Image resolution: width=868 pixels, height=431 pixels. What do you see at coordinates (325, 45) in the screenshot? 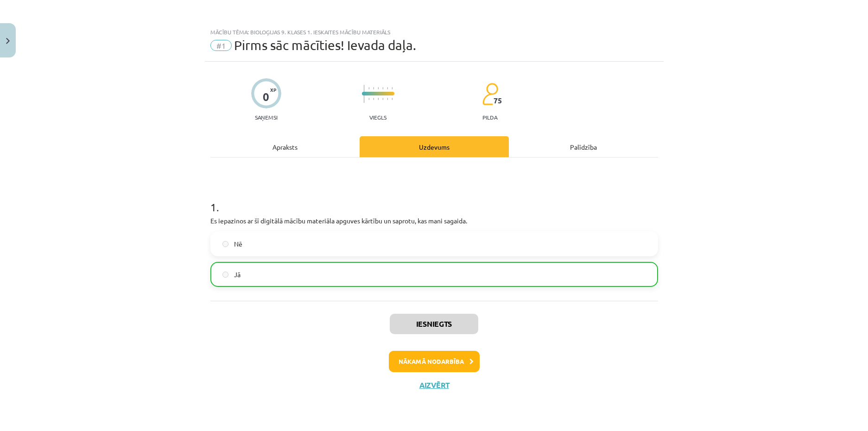
I see `span: Pirms sāc mācīties! Ievada daļa.` at bounding box center [325, 45].